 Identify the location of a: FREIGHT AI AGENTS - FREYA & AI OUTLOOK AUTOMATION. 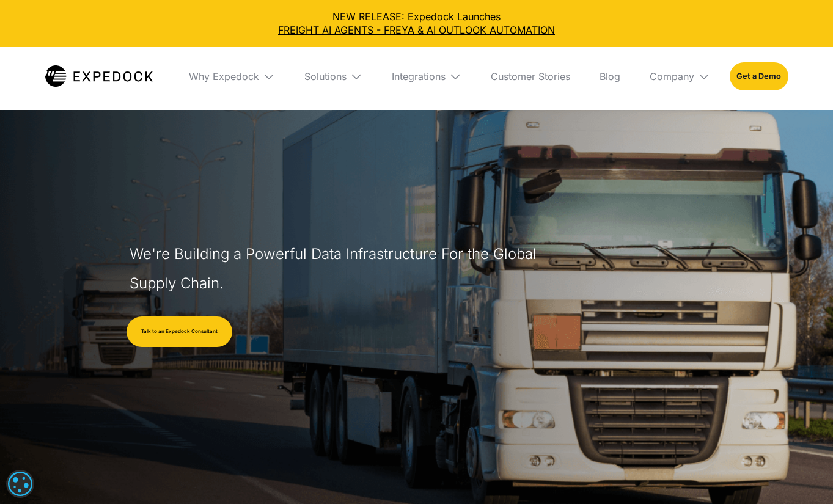
(417, 30).